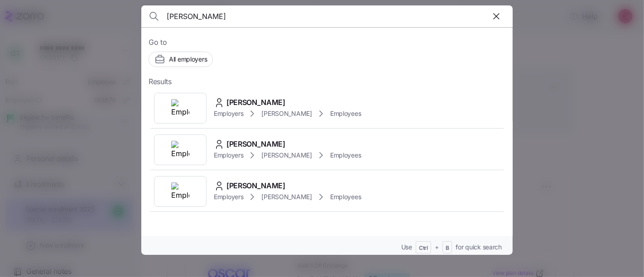 This screenshot has width=644, height=277. Describe the element at coordinates (423, 248) in the screenshot. I see `span: Ctrl` at that location.